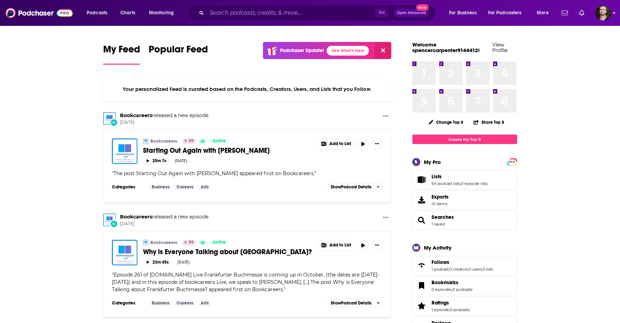  Describe the element at coordinates (156, 161) in the screenshot. I see `button: 25m 7s` at that location.